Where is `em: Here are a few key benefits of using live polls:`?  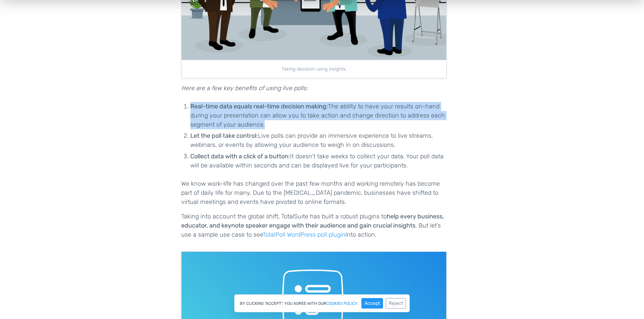
em: Here are a few key benefits of using live polls: is located at coordinates (245, 88).